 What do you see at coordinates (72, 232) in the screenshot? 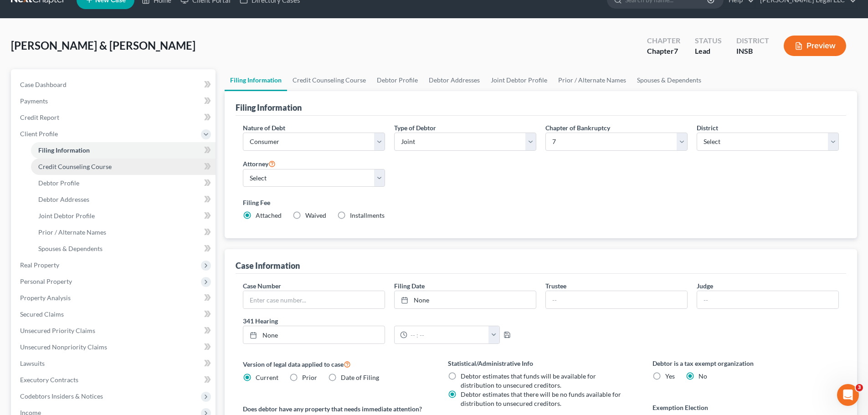
I see `span: Prior / Alternate Names` at bounding box center [72, 232].